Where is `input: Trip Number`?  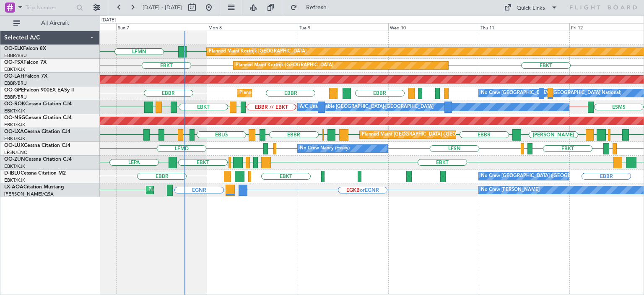 input: Trip Number is located at coordinates (50, 8).